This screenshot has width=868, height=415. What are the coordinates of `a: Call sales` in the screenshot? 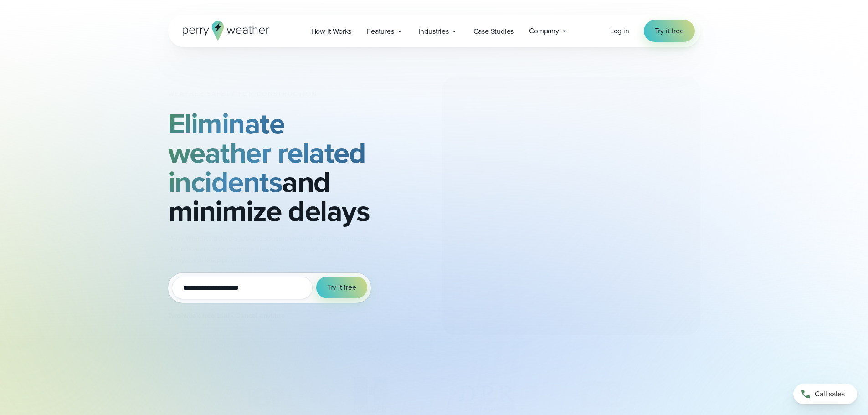 It's located at (825, 394).